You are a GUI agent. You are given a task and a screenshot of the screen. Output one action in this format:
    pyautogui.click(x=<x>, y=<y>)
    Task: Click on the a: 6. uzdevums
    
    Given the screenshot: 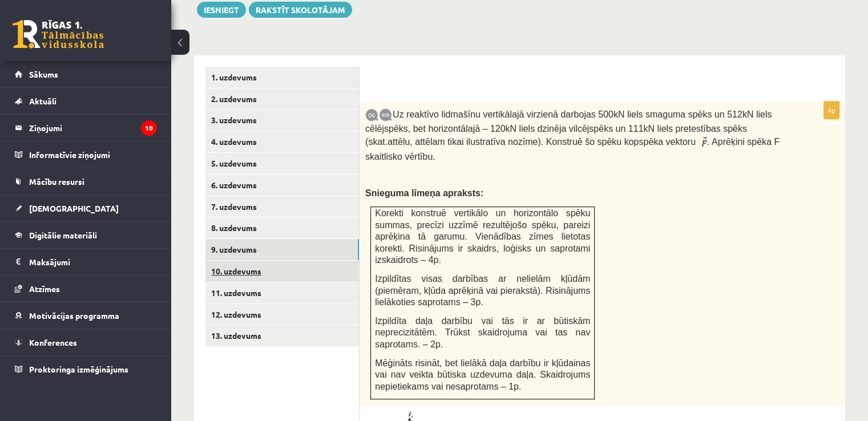 What is the action you would take?
    pyautogui.click(x=282, y=185)
    